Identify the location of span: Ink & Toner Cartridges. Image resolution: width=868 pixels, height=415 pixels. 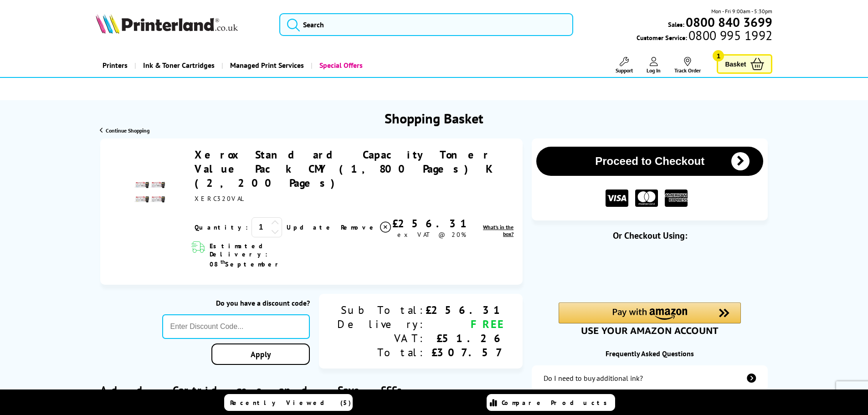
(178, 66).